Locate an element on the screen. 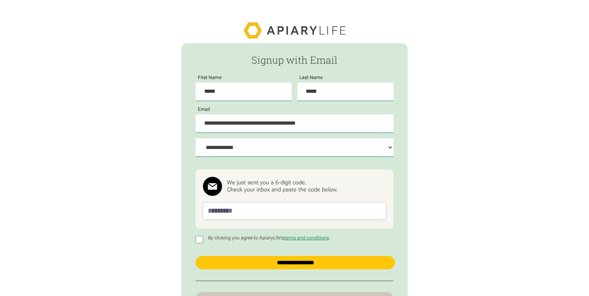  label: First Name is located at coordinates (210, 78).